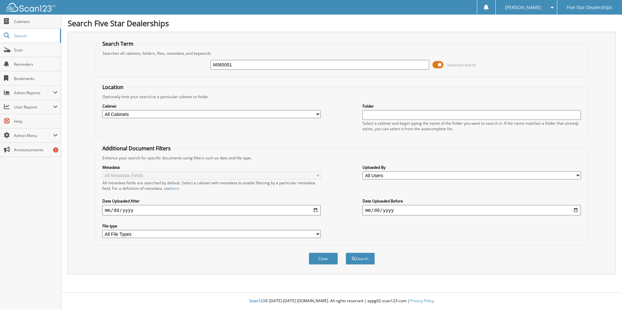 The image size is (622, 309). What do you see at coordinates (472, 126) in the screenshot?
I see `div: Select a cabinet and begin typing the name of the folder you want to search in. If the name match...` at bounding box center [472, 126].